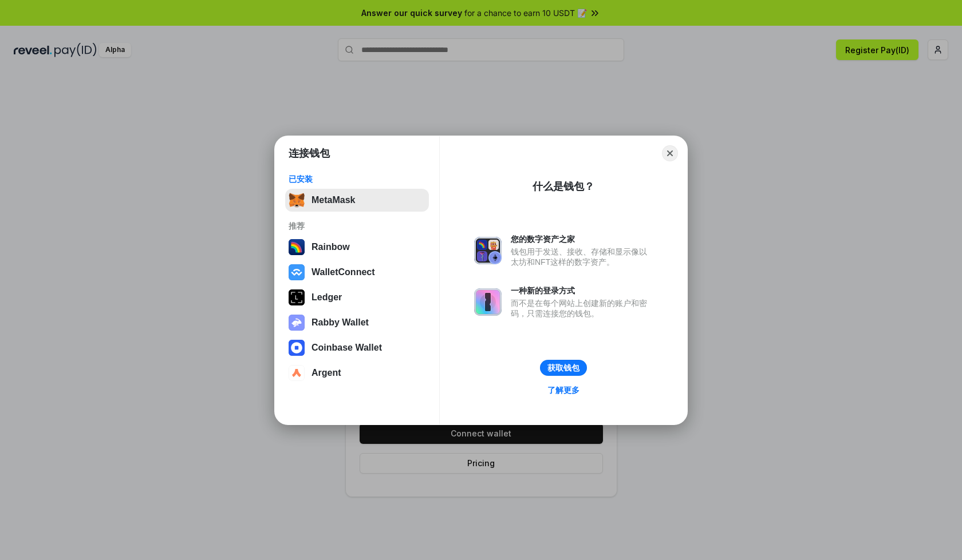  I want to click on button: Rainbow, so click(357, 247).